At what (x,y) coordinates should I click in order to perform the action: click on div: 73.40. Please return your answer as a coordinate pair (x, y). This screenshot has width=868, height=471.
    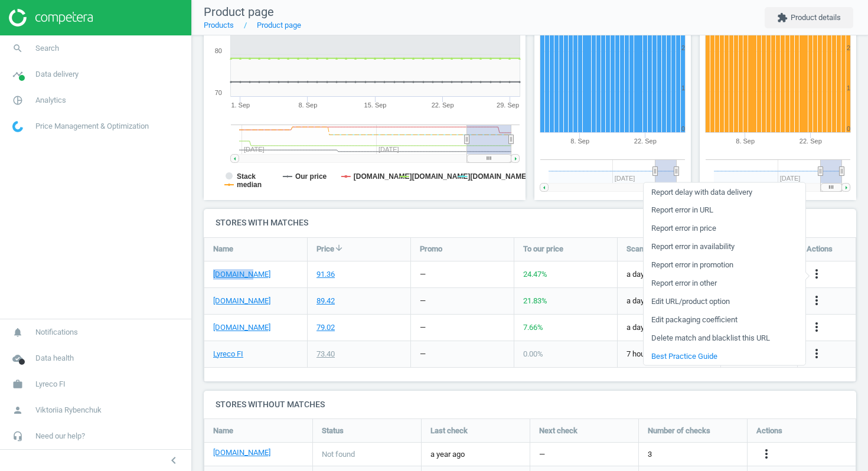
    Looking at the image, I should click on (326, 355).